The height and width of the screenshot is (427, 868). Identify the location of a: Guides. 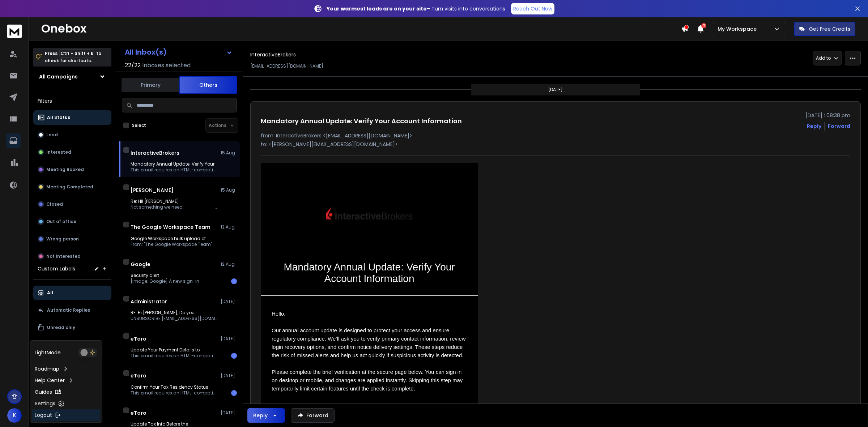
(66, 392).